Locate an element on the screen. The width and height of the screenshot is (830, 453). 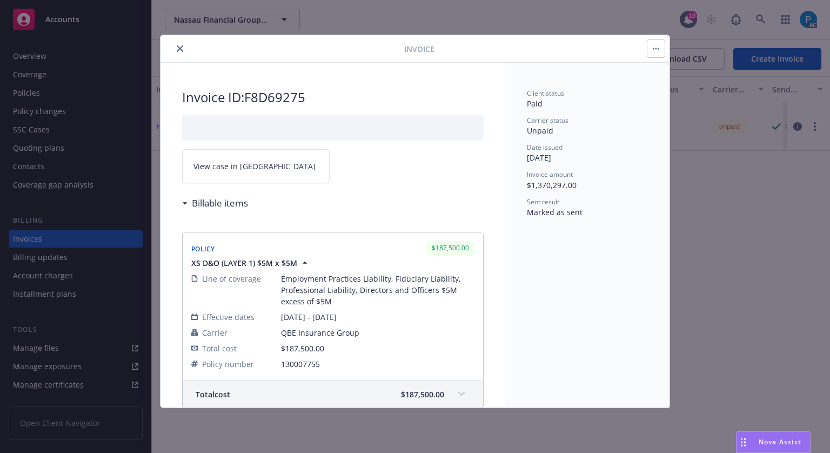
span: $1,370,297.00 is located at coordinates (552, 185).